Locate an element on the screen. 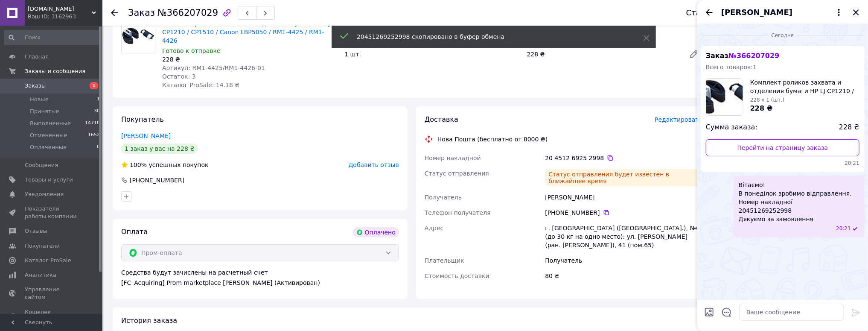 Image resolution: width=868 pixels, height=331 pixels. span: Добавить отзыв is located at coordinates (374, 165).